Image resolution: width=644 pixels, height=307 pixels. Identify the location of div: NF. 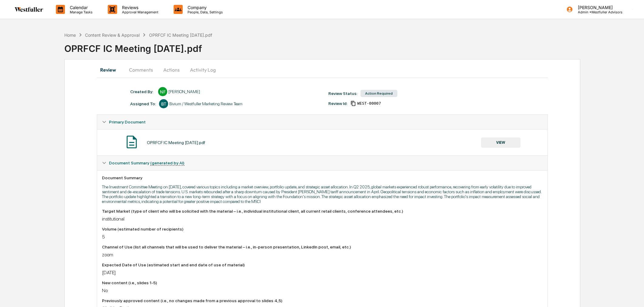
(163, 92).